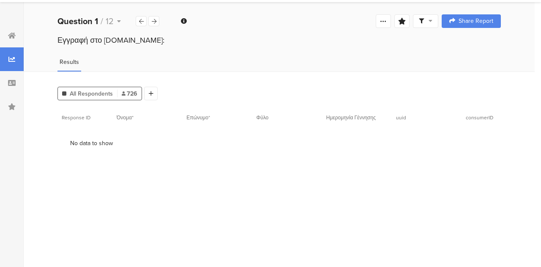 This screenshot has width=541, height=267. What do you see at coordinates (476, 21) in the screenshot?
I see `span: Share Report` at bounding box center [476, 21].